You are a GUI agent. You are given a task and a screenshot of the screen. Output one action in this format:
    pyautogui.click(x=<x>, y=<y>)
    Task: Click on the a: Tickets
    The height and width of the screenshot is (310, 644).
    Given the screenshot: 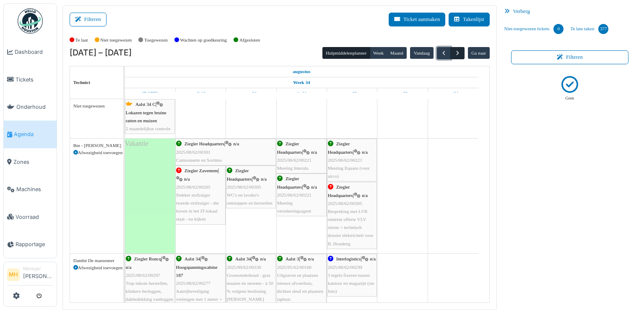 What is the action you would take?
    pyautogui.click(x=30, y=79)
    